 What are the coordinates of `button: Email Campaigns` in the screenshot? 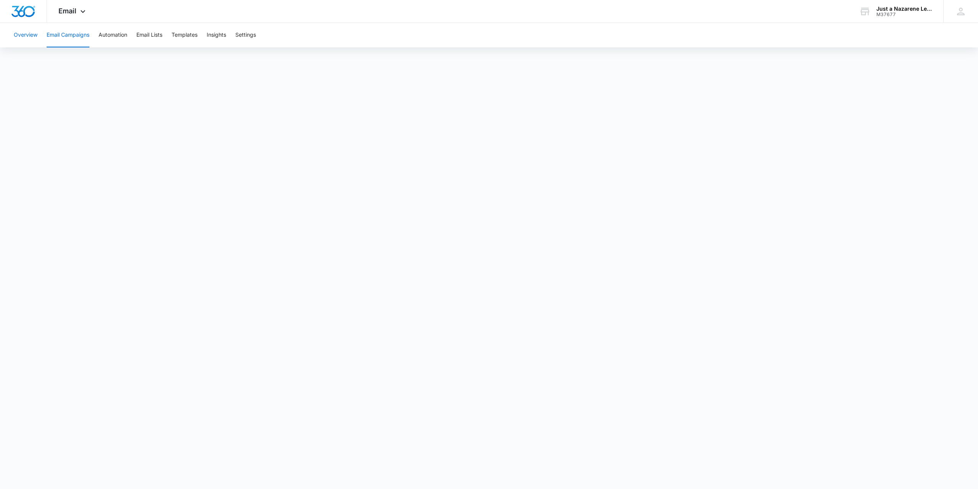 It's located at (68, 35).